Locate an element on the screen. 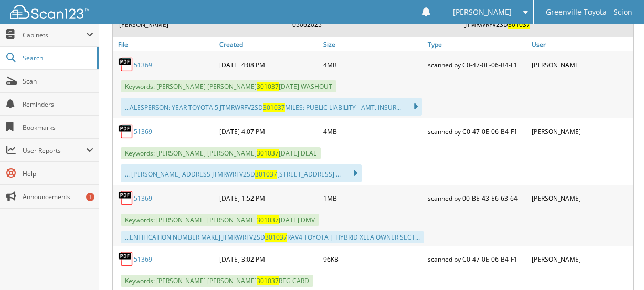 Image resolution: width=644 pixels, height=290 pixels. span: Search is located at coordinates (57, 58).